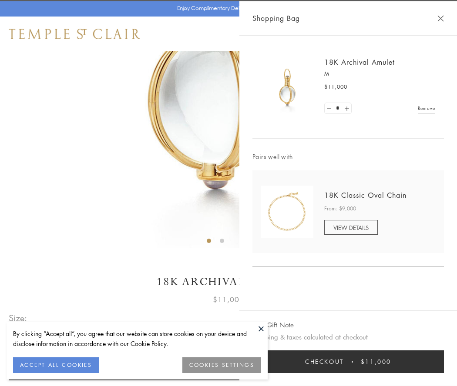 Image resolution: width=457 pixels, height=386 pixels. What do you see at coordinates (348, 337) in the screenshot?
I see `p: Shipping & taxes calculated at checkout` at bounding box center [348, 337].